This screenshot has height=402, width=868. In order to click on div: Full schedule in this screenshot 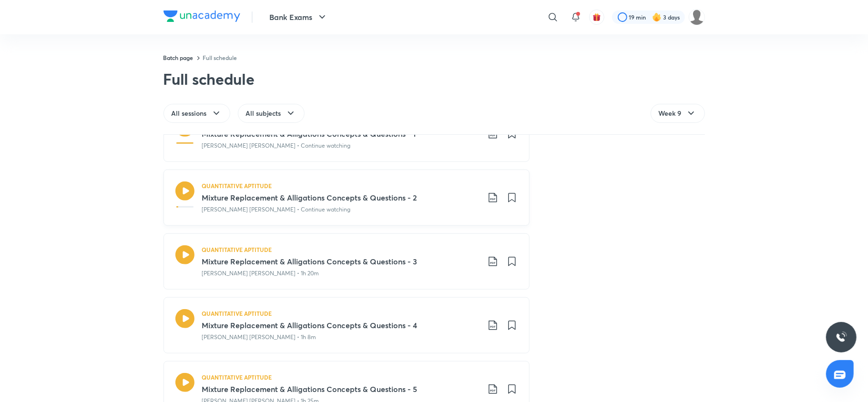, I will do `click(209, 79)`.